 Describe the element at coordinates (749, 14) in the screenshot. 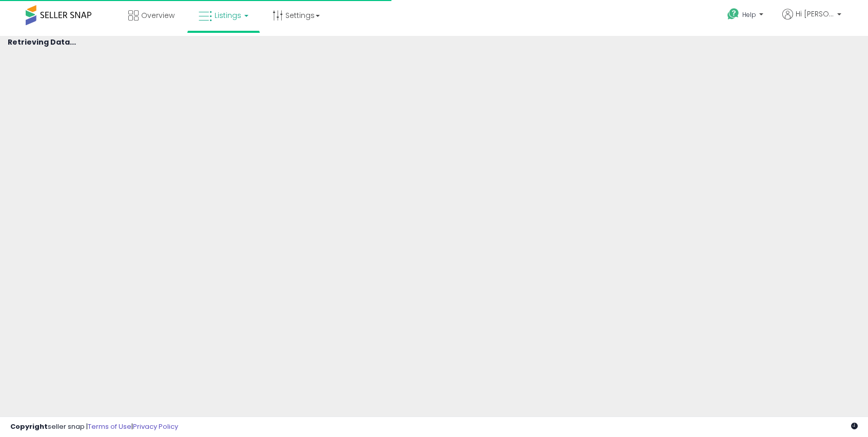

I see `span: Help` at that location.